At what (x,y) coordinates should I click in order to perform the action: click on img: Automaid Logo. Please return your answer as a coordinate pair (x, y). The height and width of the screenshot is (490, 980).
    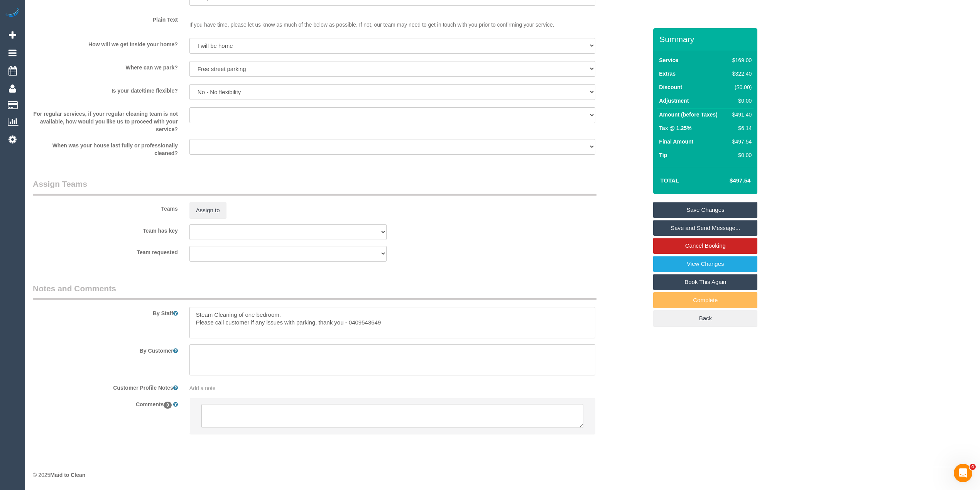
    Looking at the image, I should click on (12, 13).